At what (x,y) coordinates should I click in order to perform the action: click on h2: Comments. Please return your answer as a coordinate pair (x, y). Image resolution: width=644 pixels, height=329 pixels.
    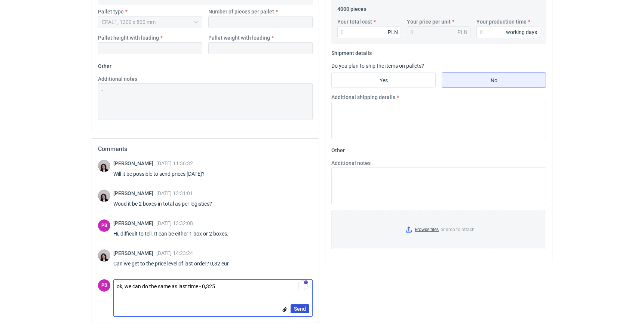
    Looking at the image, I should click on (206, 149).